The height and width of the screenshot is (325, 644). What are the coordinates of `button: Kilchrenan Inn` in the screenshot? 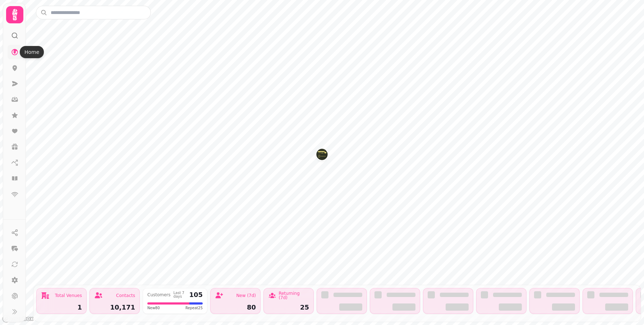 It's located at (322, 155).